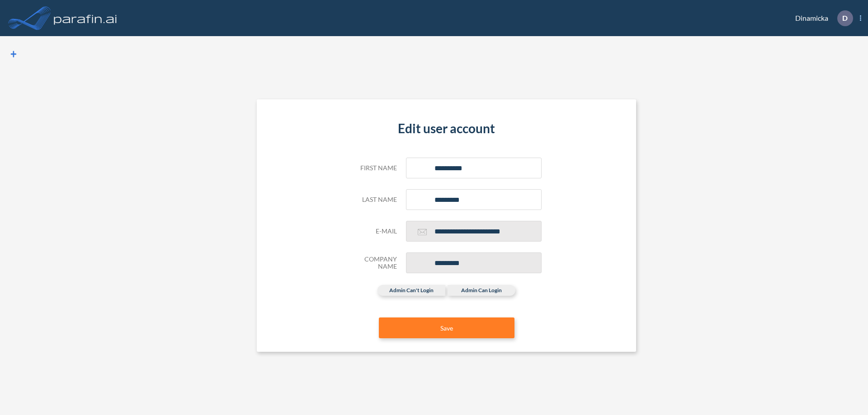  What do you see at coordinates (447, 129) in the screenshot?
I see `h4: Edit user account` at bounding box center [447, 129].